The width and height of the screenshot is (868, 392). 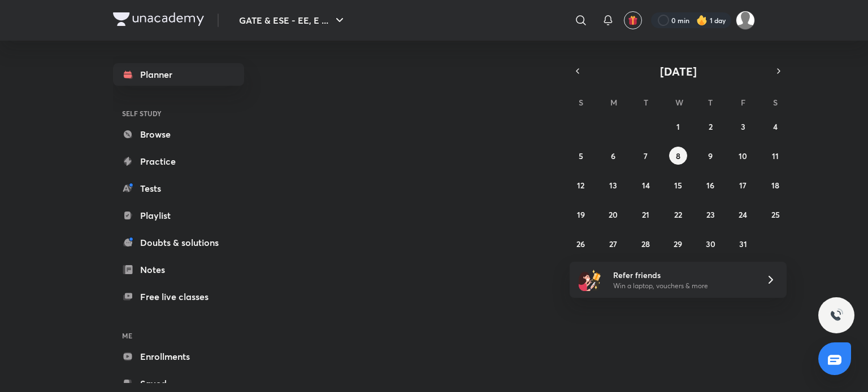 What do you see at coordinates (678, 185) in the screenshot?
I see `abbr: October 15, 2025` at bounding box center [678, 185].